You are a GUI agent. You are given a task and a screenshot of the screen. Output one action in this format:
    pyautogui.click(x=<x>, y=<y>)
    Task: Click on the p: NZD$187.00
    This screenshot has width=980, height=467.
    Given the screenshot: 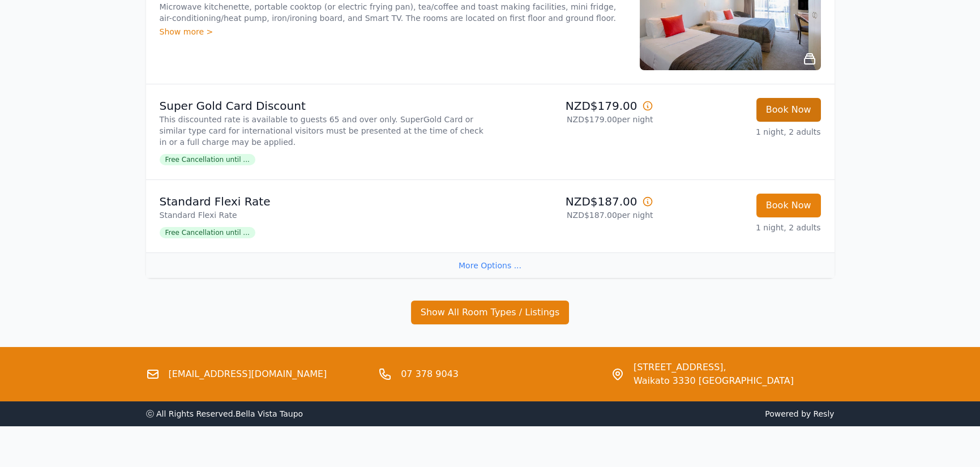 What is the action you would take?
    pyautogui.click(x=574, y=201)
    